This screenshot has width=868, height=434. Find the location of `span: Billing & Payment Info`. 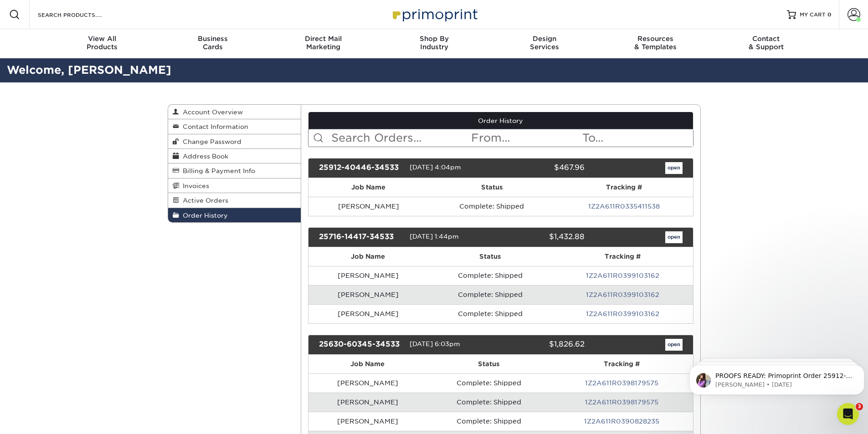

span: Billing & Payment Info is located at coordinates (217, 171).